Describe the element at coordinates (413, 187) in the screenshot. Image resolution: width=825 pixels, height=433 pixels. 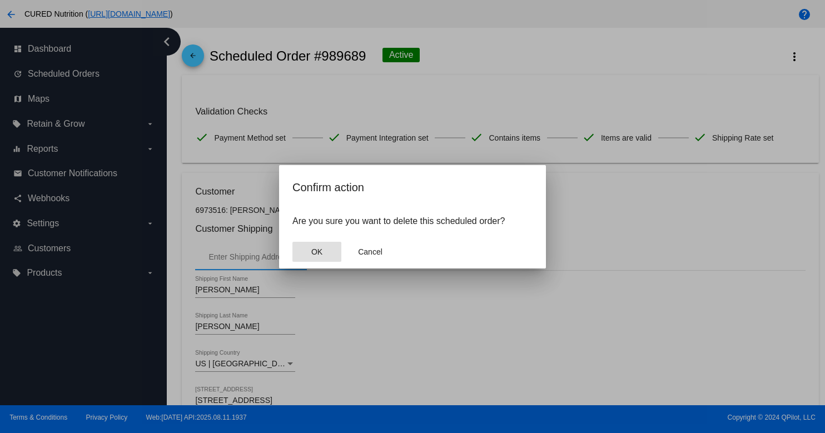
I see `h2: Confirm action` at that location.